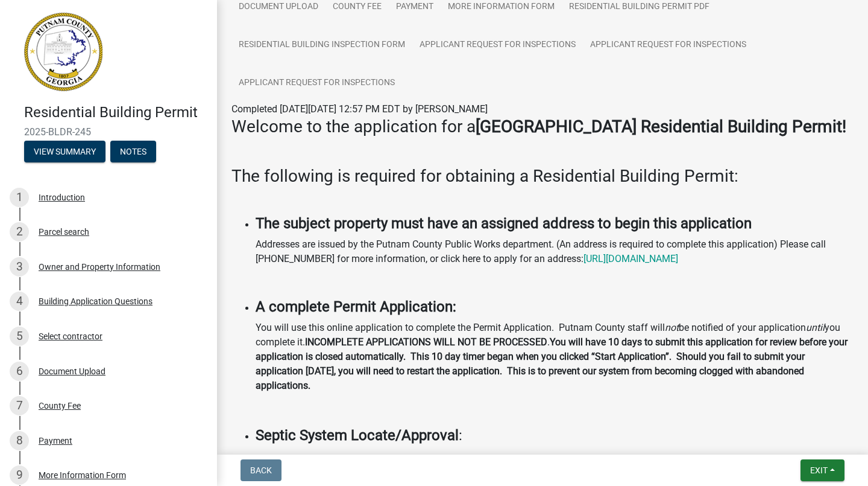 The width and height of the screenshot is (868, 486). What do you see at coordinates (63, 52) in the screenshot?
I see `img: Putnam County, Georgia` at bounding box center [63, 52].